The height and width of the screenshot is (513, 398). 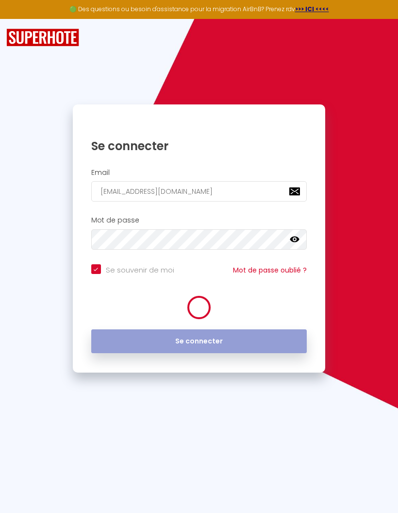 What do you see at coordinates (199, 172) in the screenshot?
I see `h2: Email` at bounding box center [199, 172].